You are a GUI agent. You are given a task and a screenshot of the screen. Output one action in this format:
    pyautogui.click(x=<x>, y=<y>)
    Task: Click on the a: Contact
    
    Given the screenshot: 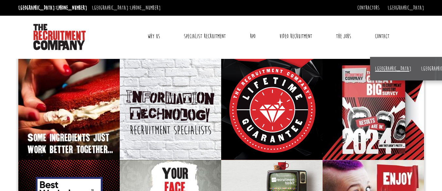 What is the action you would take?
    pyautogui.click(x=382, y=36)
    